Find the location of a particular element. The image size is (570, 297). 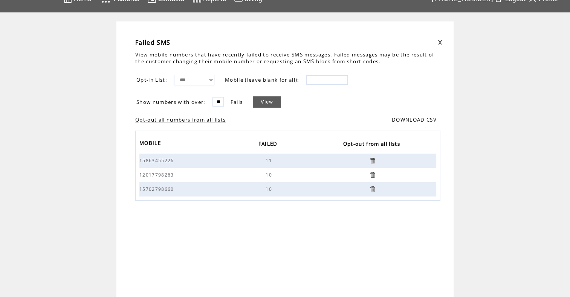

span: Show numbers with over: is located at coordinates (171, 102).